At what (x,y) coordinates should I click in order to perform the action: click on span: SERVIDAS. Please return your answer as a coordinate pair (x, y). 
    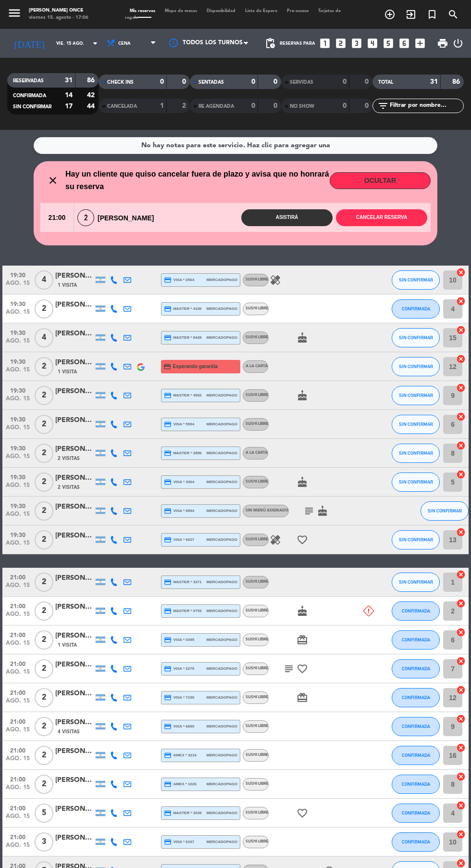
    Looking at the image, I should click on (301, 82).